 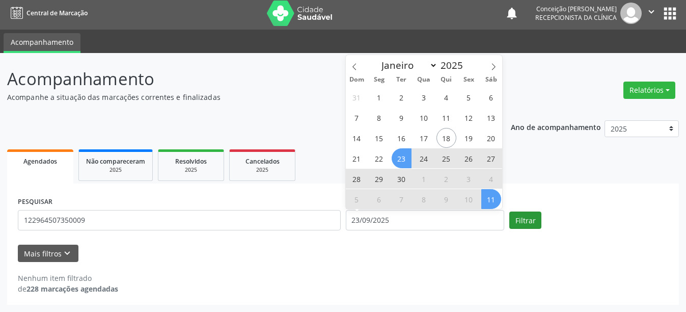 I want to click on span: Resolvidos, so click(x=191, y=161).